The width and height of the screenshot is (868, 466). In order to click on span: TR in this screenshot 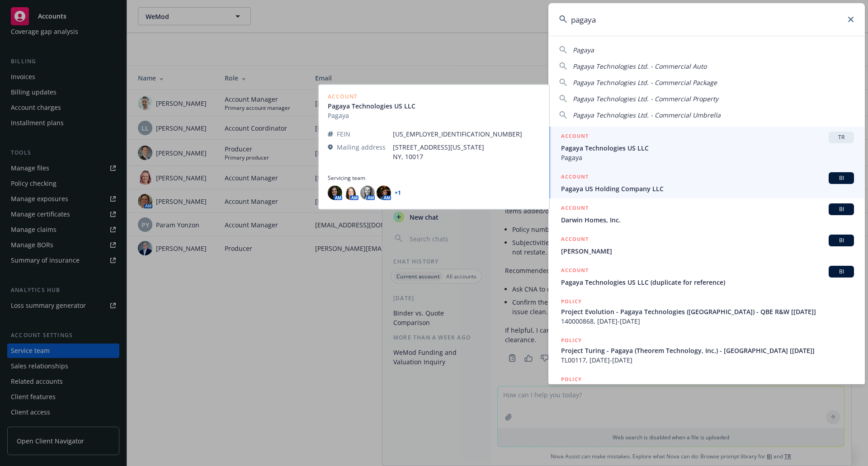, I will do `click(841, 138)`.